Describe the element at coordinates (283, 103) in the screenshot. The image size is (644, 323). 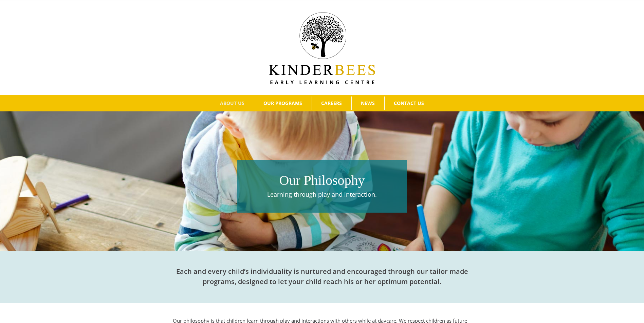
I see `span: OUR PROGRAMS` at that location.